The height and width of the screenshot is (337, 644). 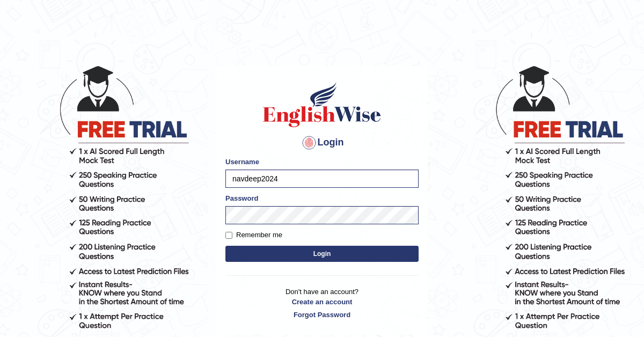 What do you see at coordinates (322, 254) in the screenshot?
I see `button: Login` at bounding box center [322, 254].